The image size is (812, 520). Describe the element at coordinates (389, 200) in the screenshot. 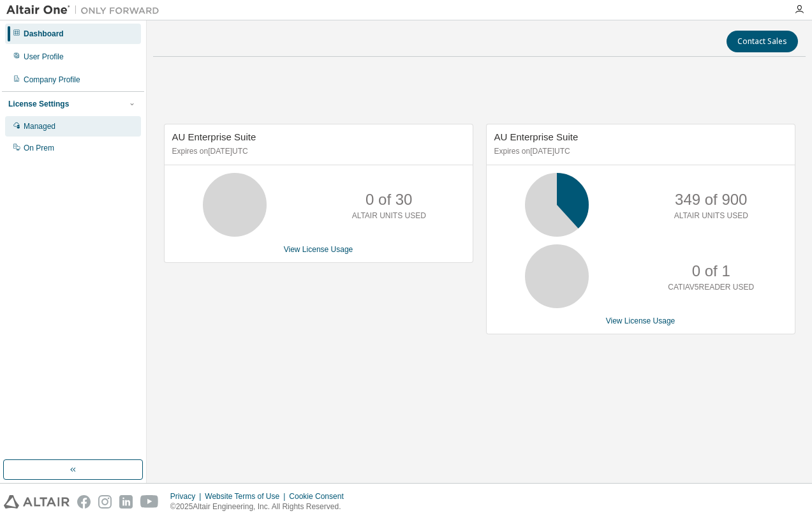

I see `p: 0 of 30` at that location.